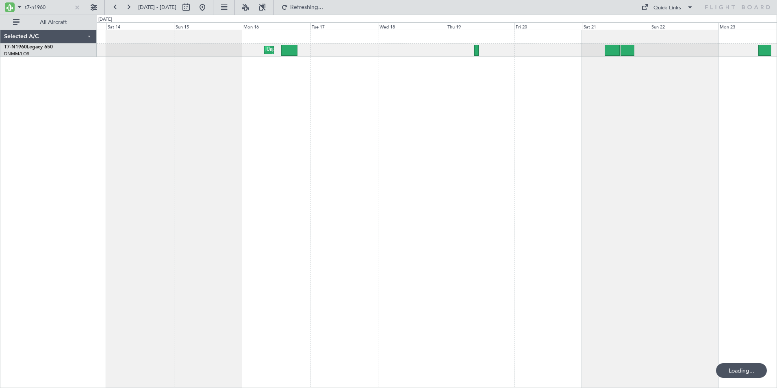 The height and width of the screenshot is (388, 777). I want to click on div: Sun 15, so click(208, 26).